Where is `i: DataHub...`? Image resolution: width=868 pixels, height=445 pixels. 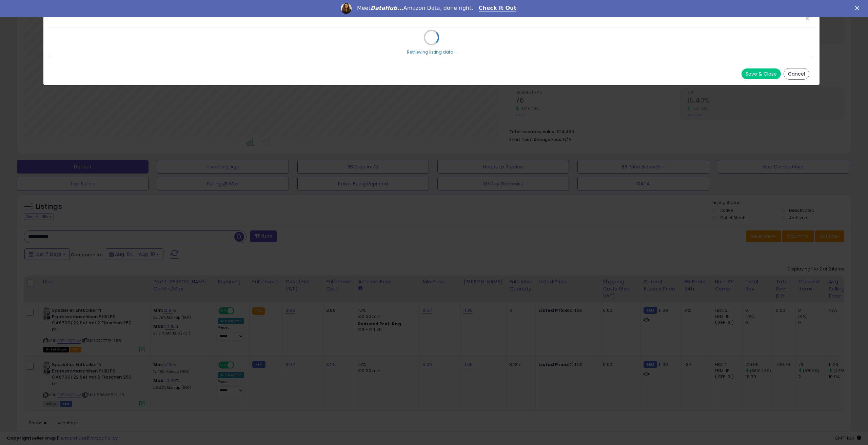
i: DataHub... is located at coordinates (387, 8).